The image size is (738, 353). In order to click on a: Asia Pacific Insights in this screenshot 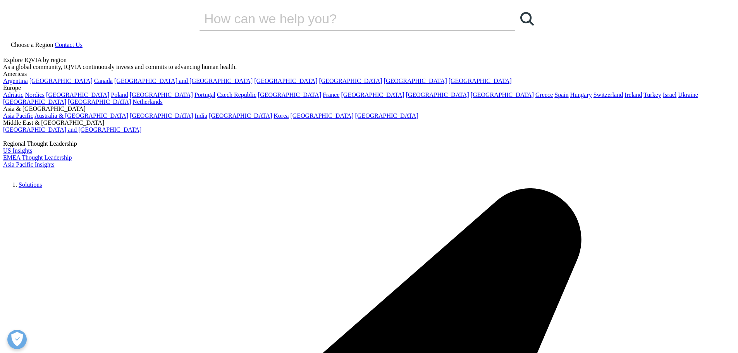, I will do `click(29, 164)`.